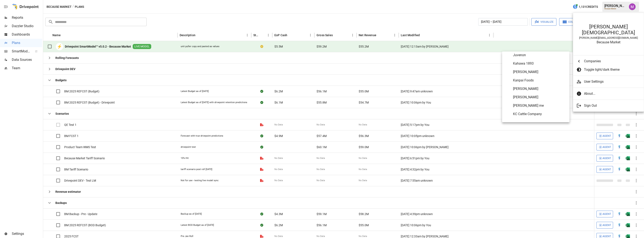 This screenshot has width=644, height=238. Describe the element at coordinates (610, 106) in the screenshot. I see `span: Sign Out` at that location.